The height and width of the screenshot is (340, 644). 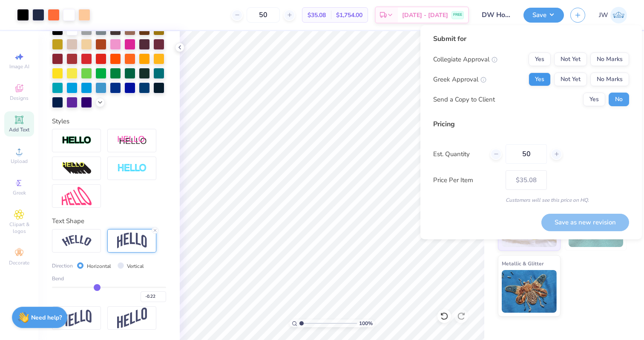 I want to click on div: Greek Approval, so click(x=459, y=79).